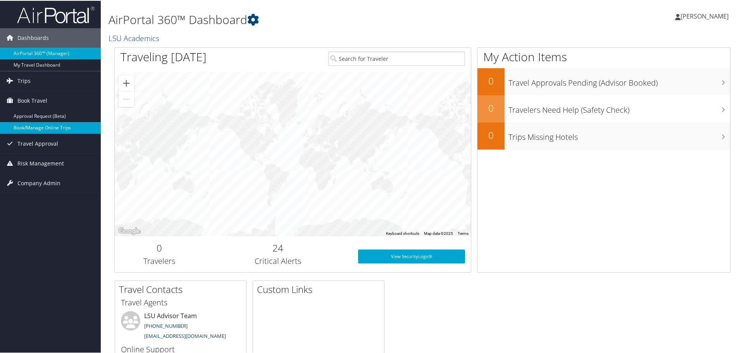 This screenshot has height=353, width=741. What do you see at coordinates (439, 233) in the screenshot?
I see `span: Map data ©2025` at bounding box center [439, 233].